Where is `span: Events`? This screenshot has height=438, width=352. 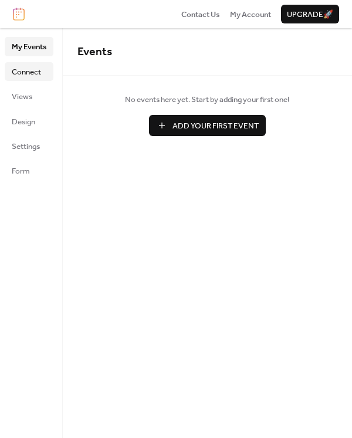 span: Events is located at coordinates (94, 52).